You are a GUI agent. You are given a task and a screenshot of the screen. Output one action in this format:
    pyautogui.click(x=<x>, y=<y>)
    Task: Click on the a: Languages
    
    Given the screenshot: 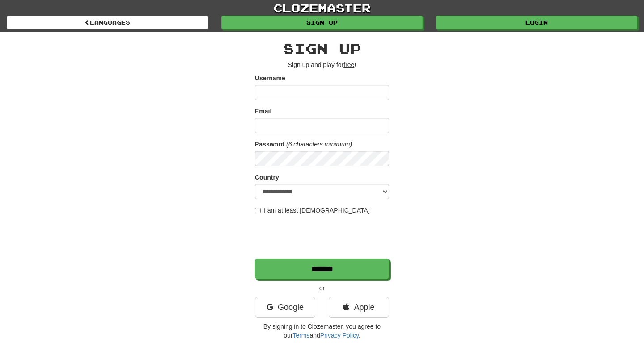 What is the action you would take?
    pyautogui.click(x=107, y=22)
    